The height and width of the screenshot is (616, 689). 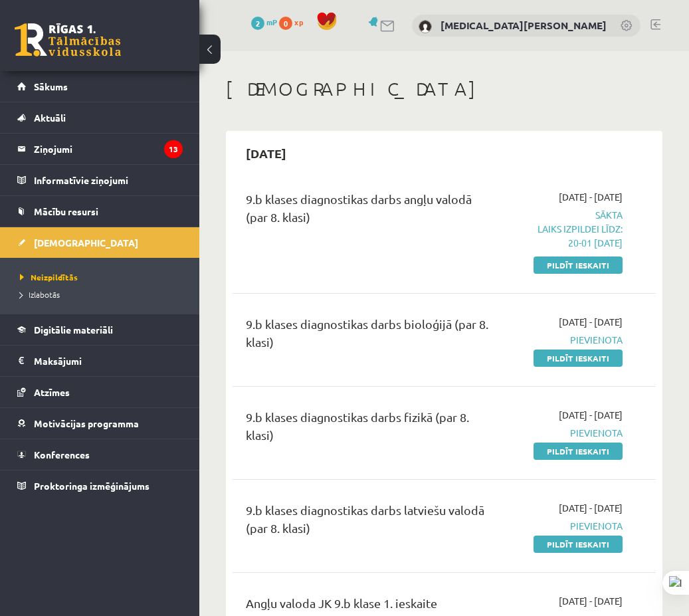 What do you see at coordinates (100, 424) in the screenshot?
I see `a: Motivācijas programma` at bounding box center [100, 424].